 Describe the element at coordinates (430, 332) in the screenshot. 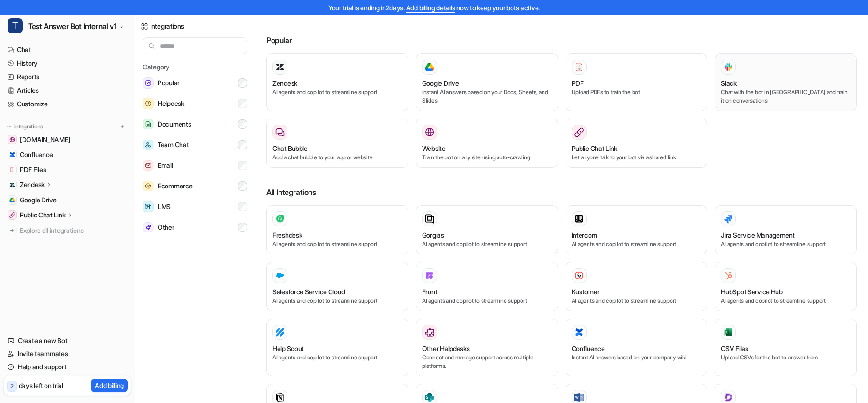

I see `img: Other Helpdesks` at that location.